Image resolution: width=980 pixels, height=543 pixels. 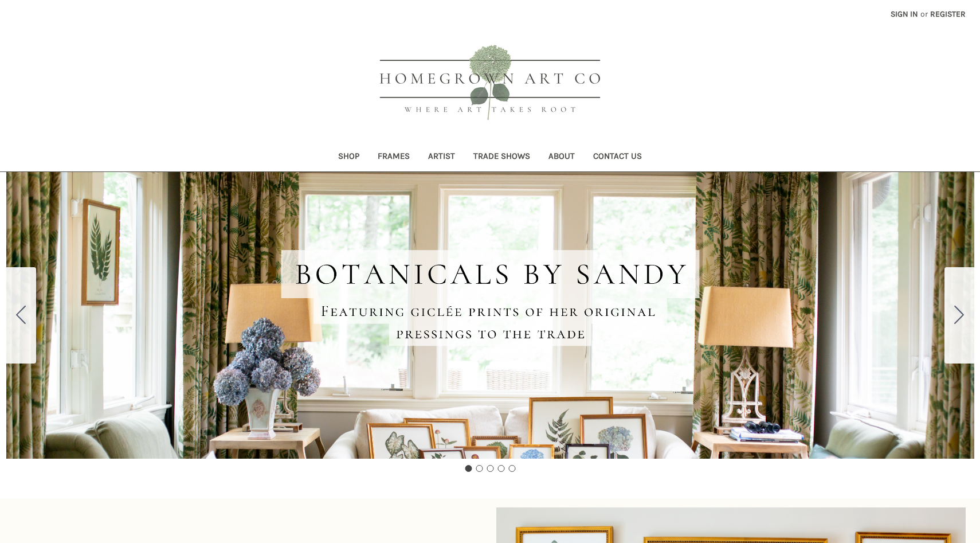 I want to click on span: or, so click(x=924, y=14).